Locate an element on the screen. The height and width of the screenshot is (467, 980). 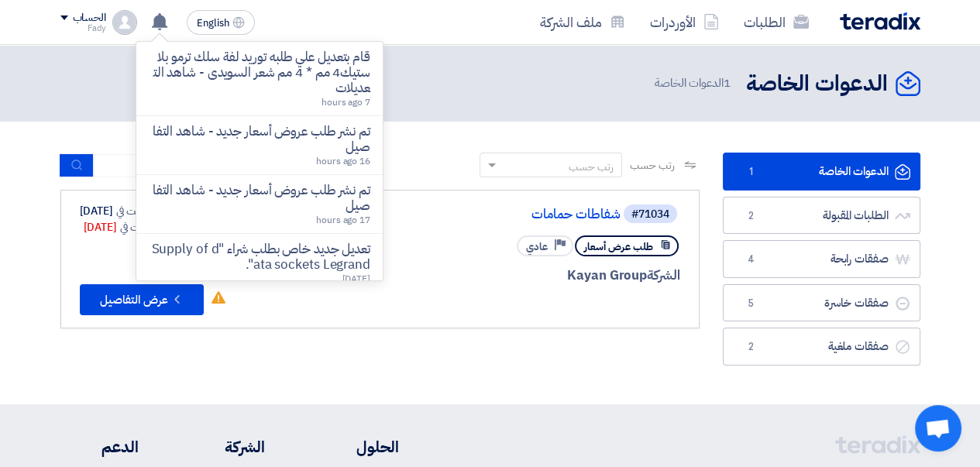
p: تعديل جديد خاص بطلب شراء "Supply of data sockets Legrand". is located at coordinates (260, 257).